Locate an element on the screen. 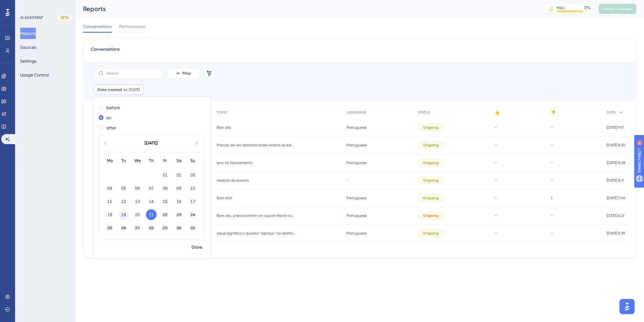 The image size is (644, 322). button: 19 is located at coordinates (123, 215).